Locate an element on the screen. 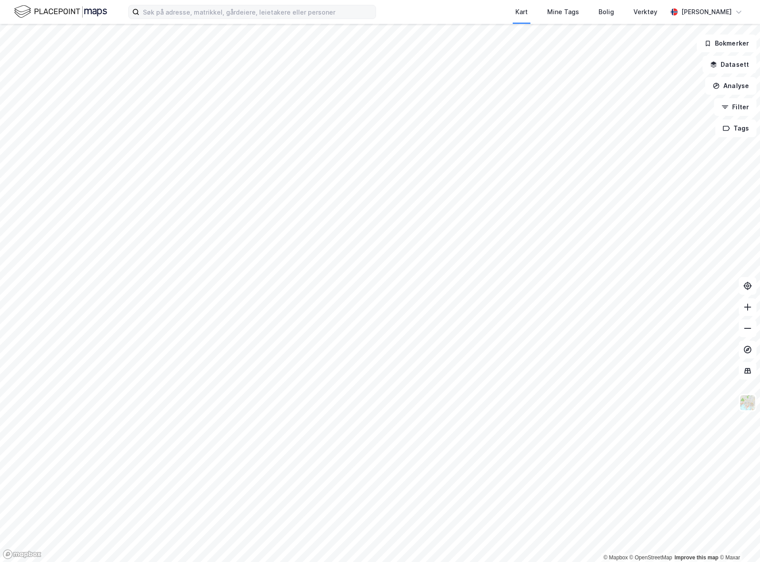 The width and height of the screenshot is (760, 562). div: Verktøy is located at coordinates (645, 12).